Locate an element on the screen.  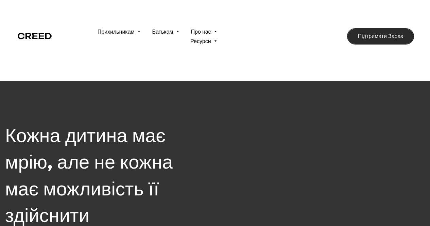
span: CREED is located at coordinates (35, 36).